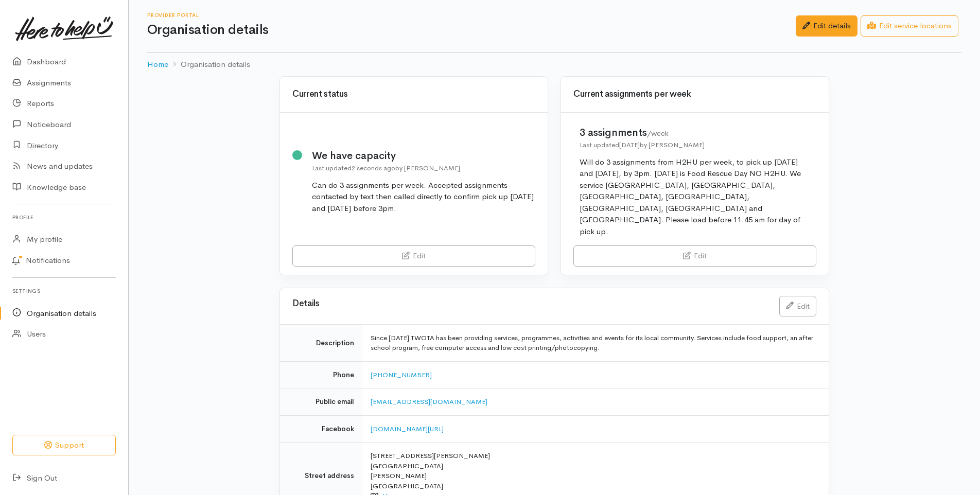  Describe the element at coordinates (424, 156) in the screenshot. I see `div: We have capacity` at that location.